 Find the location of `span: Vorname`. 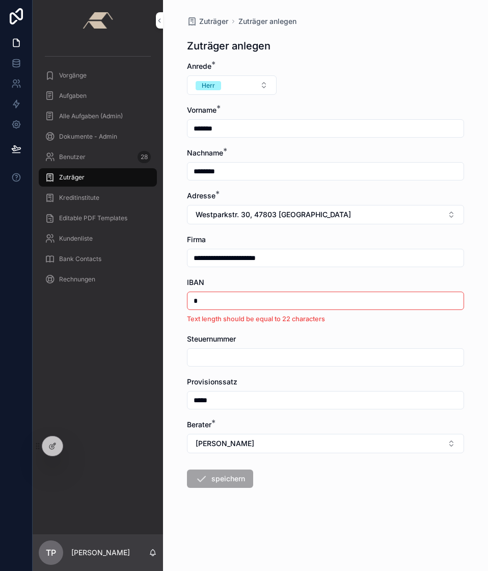

span: Vorname is located at coordinates (202, 110).